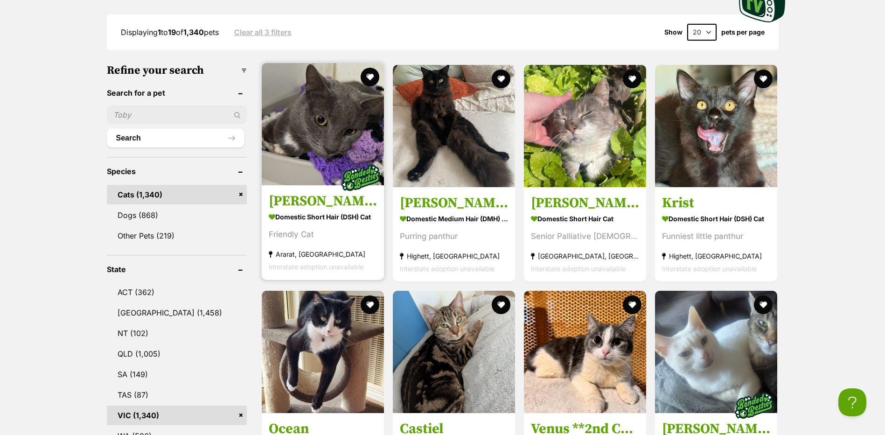 The height and width of the screenshot is (435, 885). Describe the element at coordinates (454, 236) in the screenshot. I see `div: Purring panthur` at that location.